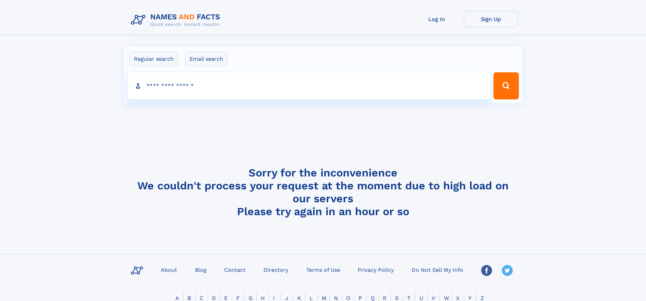 The height and width of the screenshot is (301, 646). What do you see at coordinates (309, 86) in the screenshot?
I see `input: search input` at bounding box center [309, 86].